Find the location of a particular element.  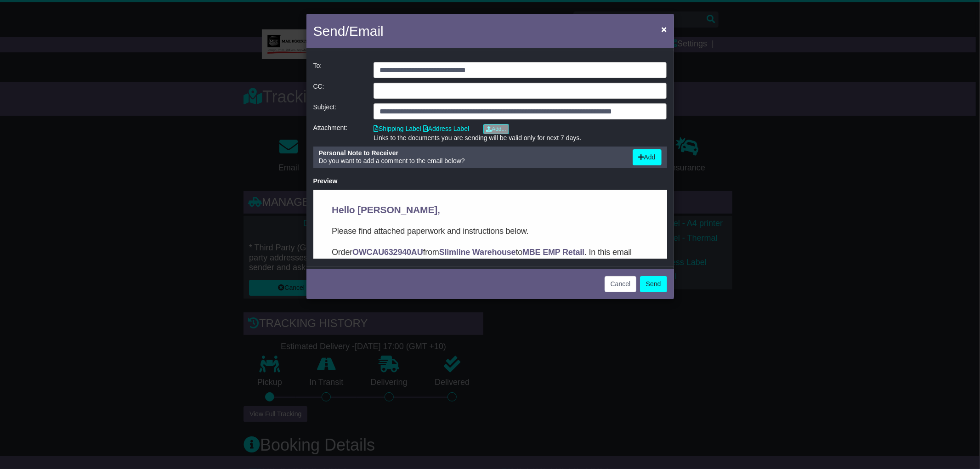

a: Shipping Label is located at coordinates (397, 129).